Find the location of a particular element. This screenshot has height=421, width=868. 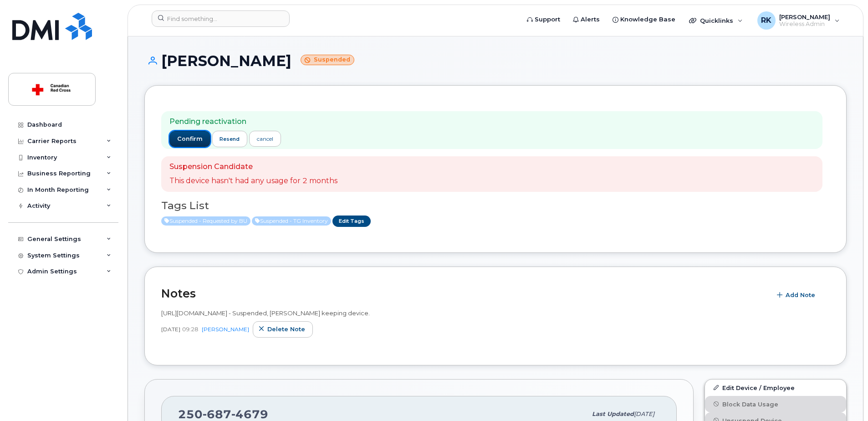

span: 250 is located at coordinates (223, 415).